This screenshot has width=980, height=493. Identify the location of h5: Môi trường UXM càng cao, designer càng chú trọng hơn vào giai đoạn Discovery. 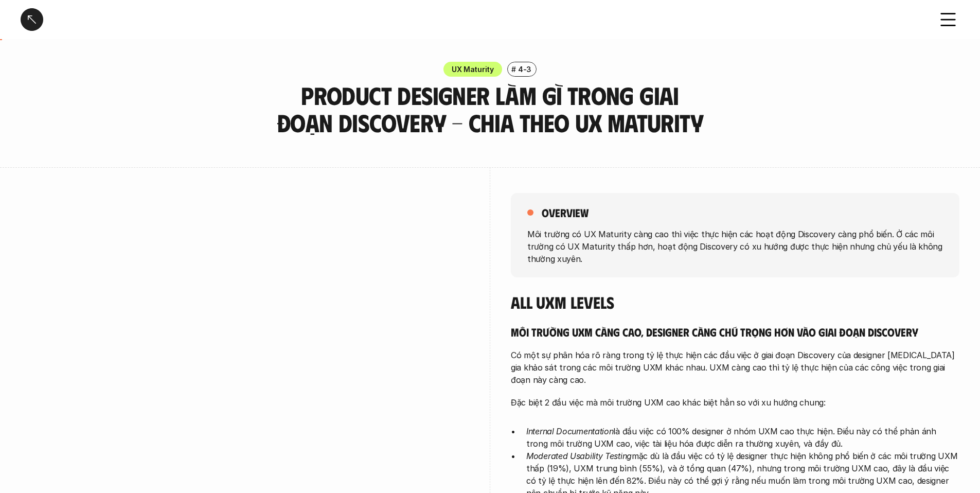
(736, 332).